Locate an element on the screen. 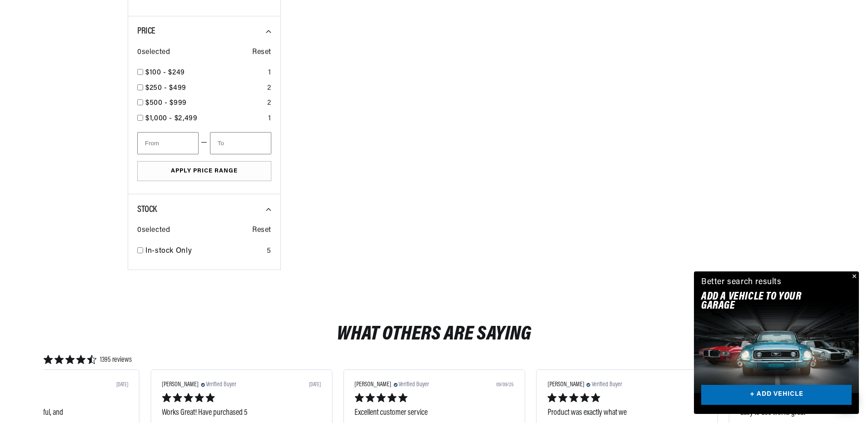  h2: Add A VEHICLE to your garage is located at coordinates (765, 302).